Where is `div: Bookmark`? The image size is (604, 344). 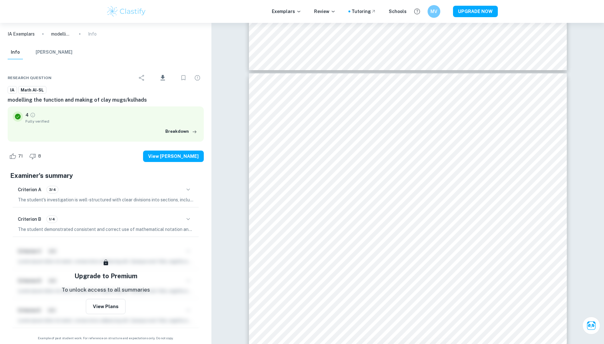 div: Bookmark is located at coordinates (183, 78).